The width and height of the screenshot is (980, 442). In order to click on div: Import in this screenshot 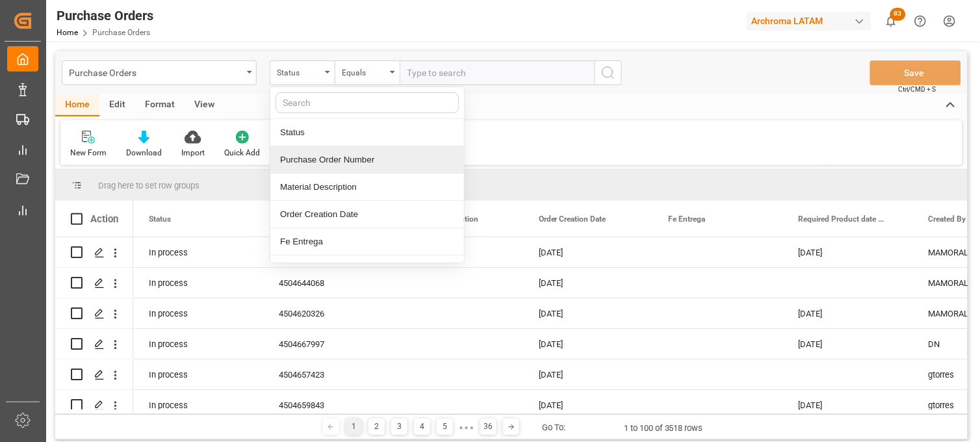, I will do `click(193, 153)`.